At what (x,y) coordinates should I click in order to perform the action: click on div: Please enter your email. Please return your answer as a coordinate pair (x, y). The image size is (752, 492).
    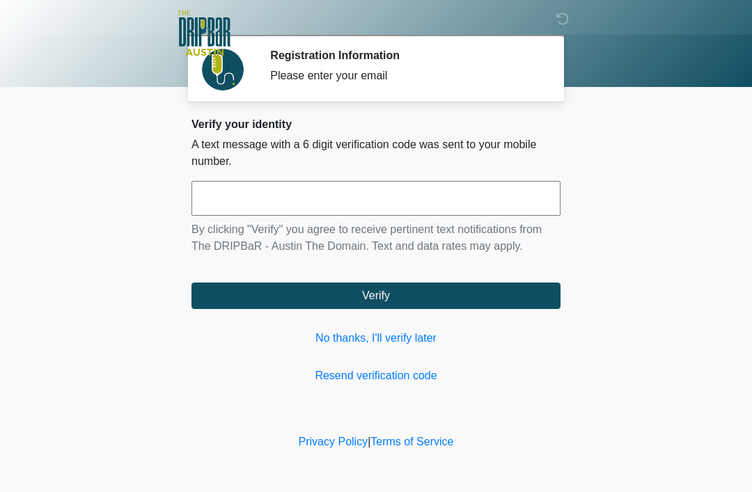
    Looking at the image, I should click on (405, 76).